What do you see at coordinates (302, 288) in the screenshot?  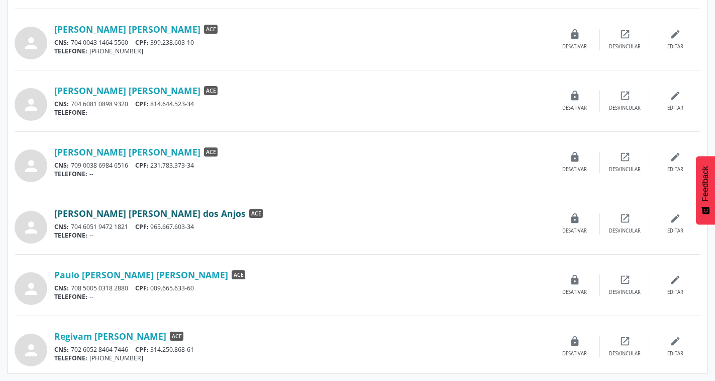 I see `div: 708 5005 0318 2880 009.665.633-60` at bounding box center [302, 288].